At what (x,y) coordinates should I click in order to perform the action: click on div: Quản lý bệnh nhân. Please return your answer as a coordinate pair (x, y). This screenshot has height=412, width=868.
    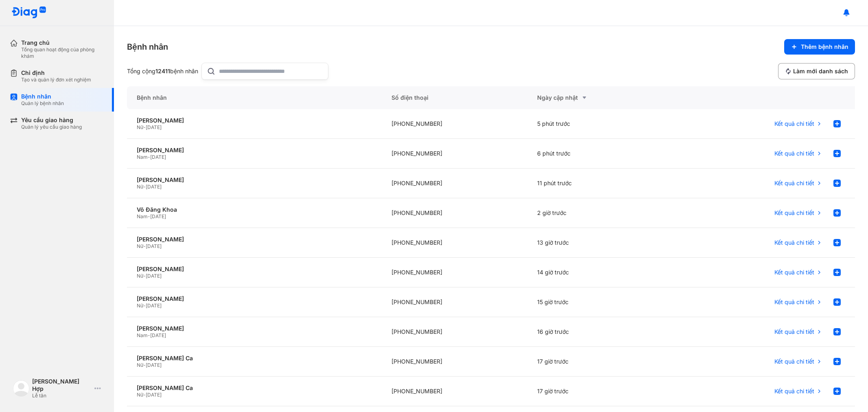
    Looking at the image, I should click on (43, 103).